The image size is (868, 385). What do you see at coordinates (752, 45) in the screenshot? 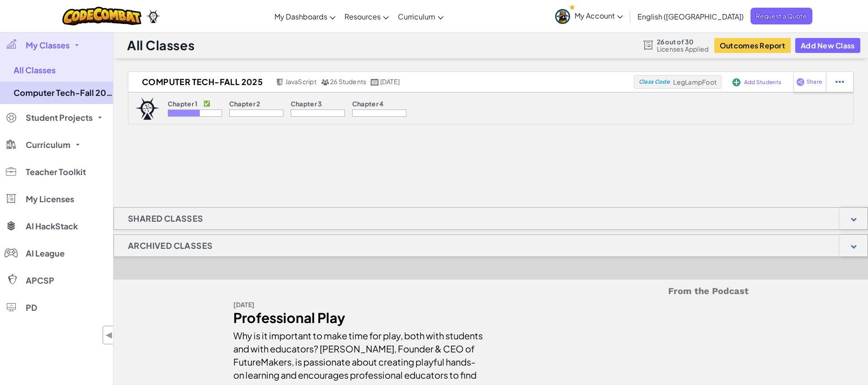
I see `button: Outcomes Report` at bounding box center [752, 45].